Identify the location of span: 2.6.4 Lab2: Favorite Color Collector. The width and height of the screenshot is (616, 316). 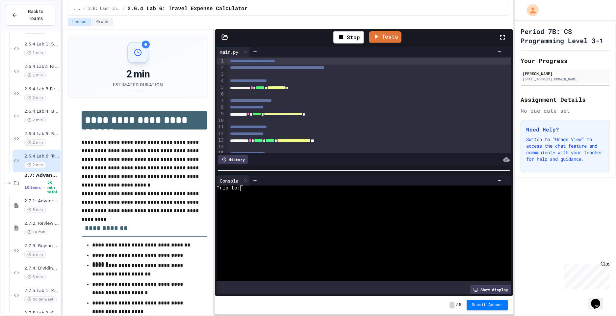
(42, 67).